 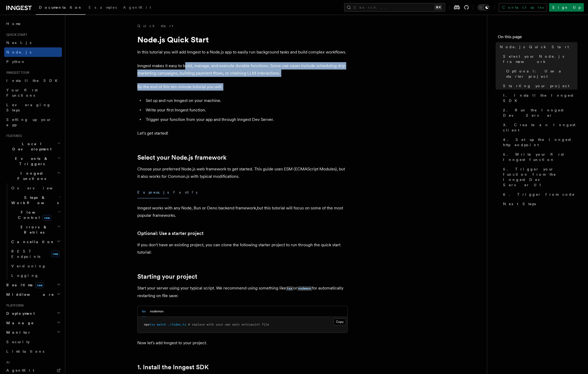 What do you see at coordinates (22, 93) in the screenshot?
I see `span: Your first Functions` at bounding box center [22, 93].